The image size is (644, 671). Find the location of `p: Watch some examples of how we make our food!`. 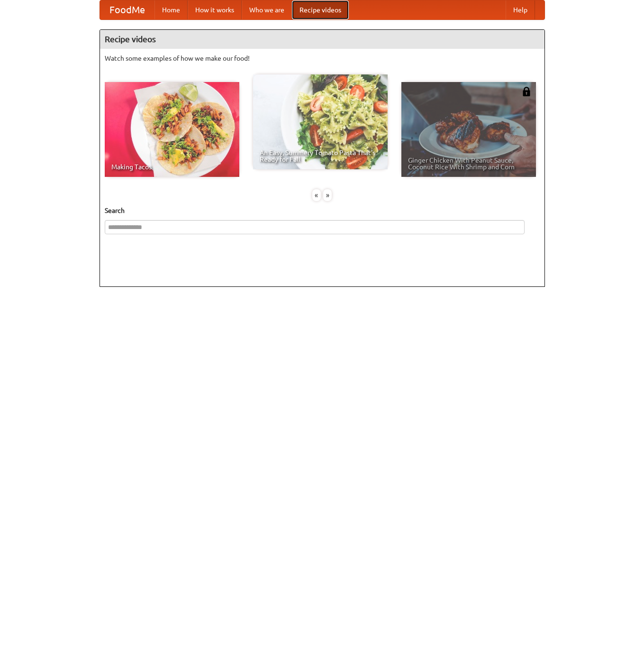

p: Watch some examples of how we make our food! is located at coordinates (322, 58).